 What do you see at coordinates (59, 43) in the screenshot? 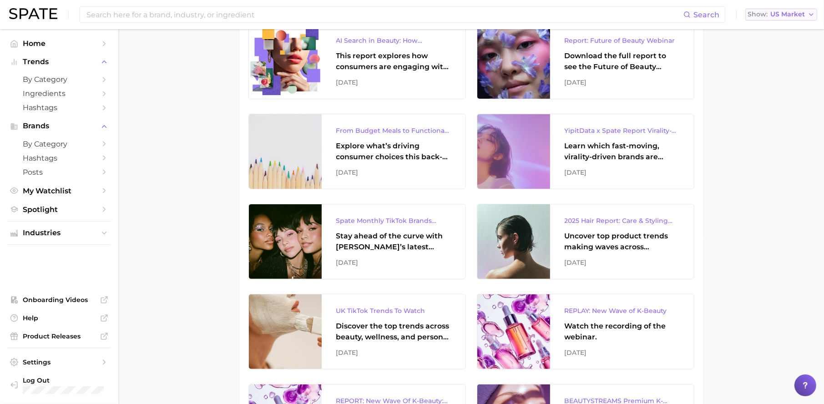
I see `span: Home` at bounding box center [59, 43].